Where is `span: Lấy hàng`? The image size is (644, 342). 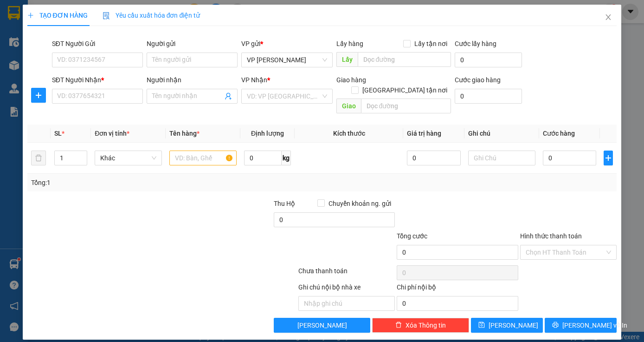 span: Lấy hàng is located at coordinates (350, 43).